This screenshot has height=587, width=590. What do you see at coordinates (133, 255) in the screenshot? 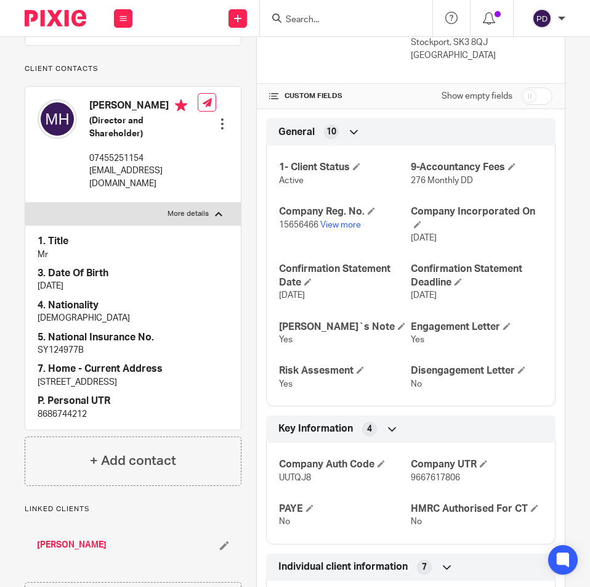
I see `p: Mr` at bounding box center [133, 255].